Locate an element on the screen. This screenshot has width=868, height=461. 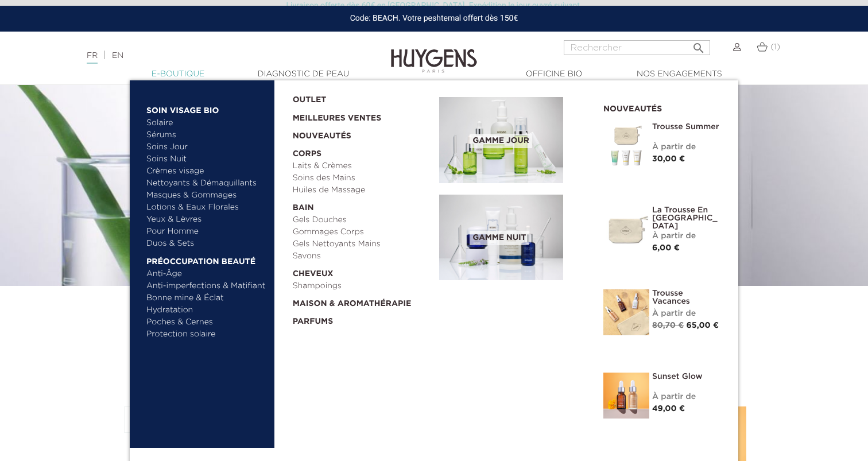
a: Soins Jour is located at coordinates (206, 147).